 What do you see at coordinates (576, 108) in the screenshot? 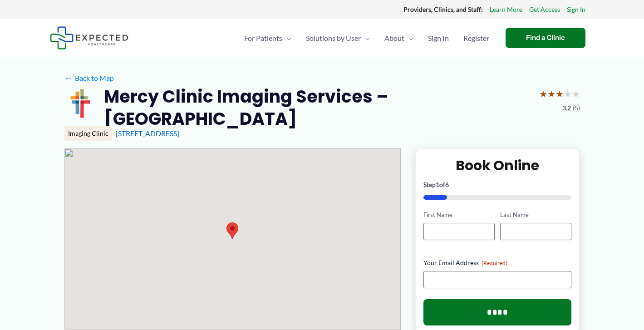
I see `span: (5)` at bounding box center [576, 108].